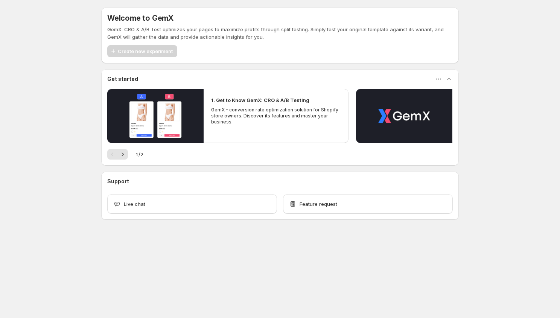 Image resolution: width=560 pixels, height=318 pixels. Describe the element at coordinates (139, 154) in the screenshot. I see `span: 1 / 2` at that location.